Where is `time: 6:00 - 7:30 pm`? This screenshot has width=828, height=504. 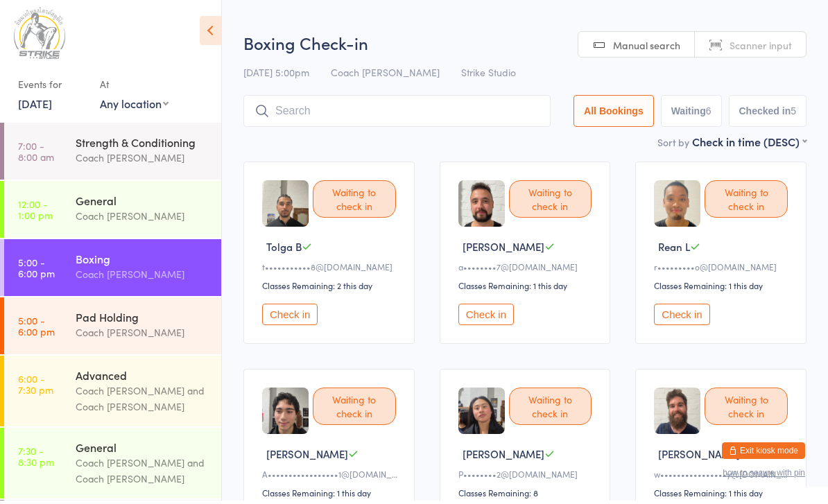 time: 6:00 - 7:30 pm is located at coordinates (36, 387).